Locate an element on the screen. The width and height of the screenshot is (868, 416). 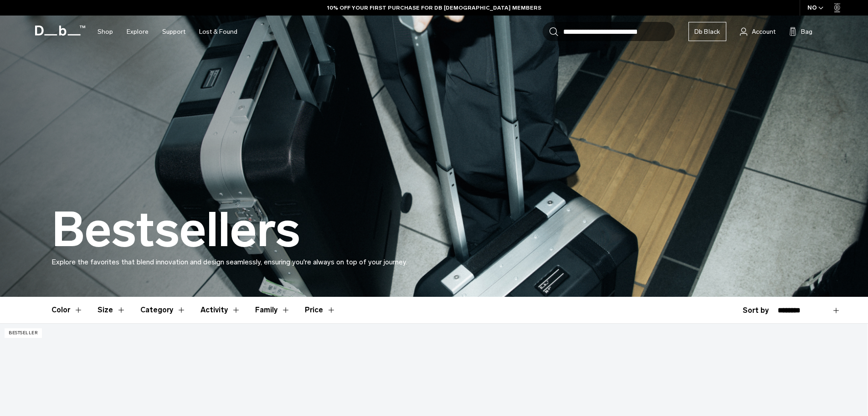
button: Toggle Price is located at coordinates (321, 310).